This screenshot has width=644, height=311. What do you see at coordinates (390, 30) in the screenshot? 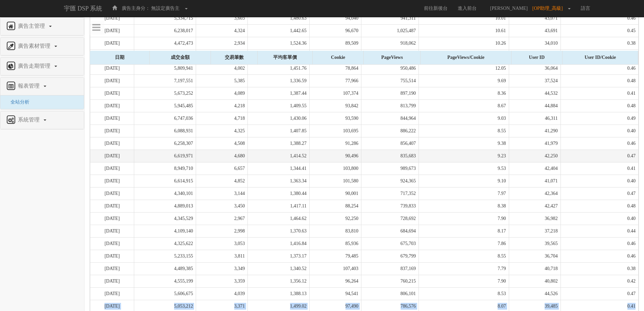
I see `td: 1,025,487` at bounding box center [390, 30].